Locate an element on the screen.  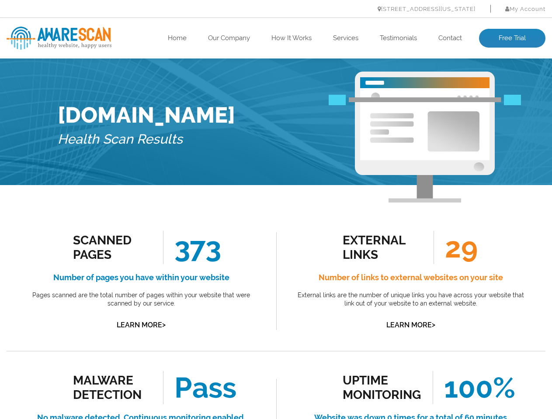
h4: Number of pages you have within your website is located at coordinates (141, 278).